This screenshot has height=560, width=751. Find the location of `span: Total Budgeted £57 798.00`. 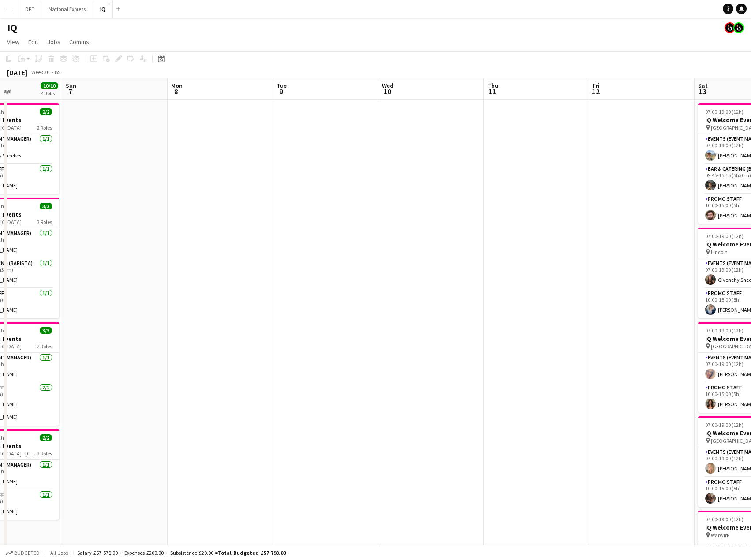

span: Total Budgeted £57 798.00 is located at coordinates (252, 553).